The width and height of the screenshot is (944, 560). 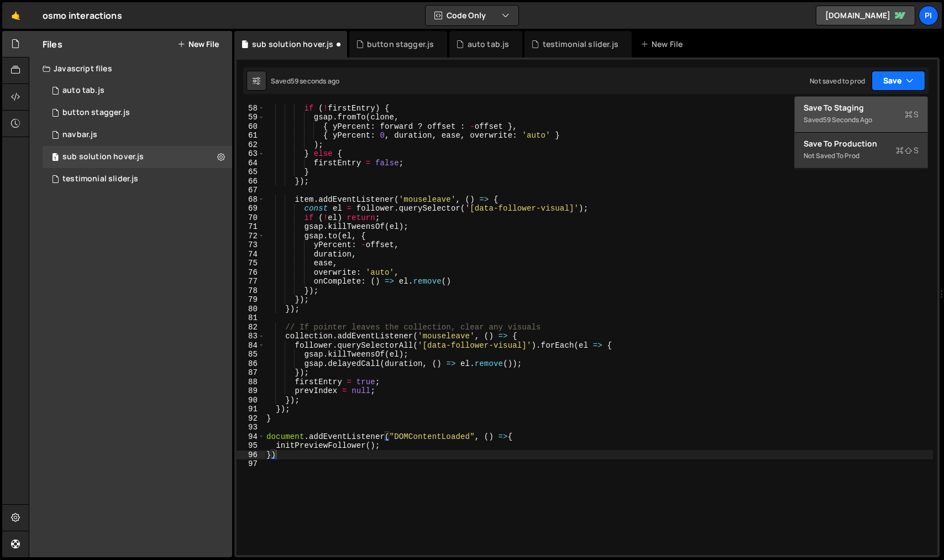 What do you see at coordinates (251, 373) in the screenshot?
I see `div: 87` at bounding box center [251, 373].